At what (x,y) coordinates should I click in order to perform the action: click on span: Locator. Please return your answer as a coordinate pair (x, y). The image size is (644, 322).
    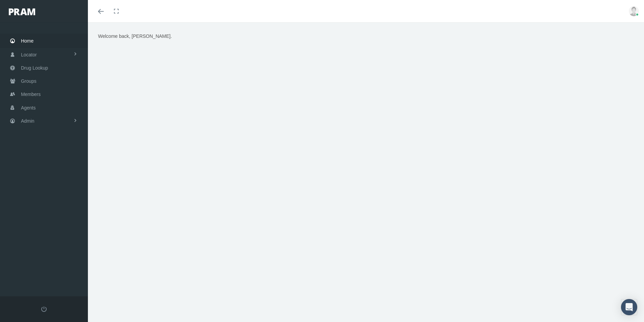
    Looking at the image, I should click on (29, 55).